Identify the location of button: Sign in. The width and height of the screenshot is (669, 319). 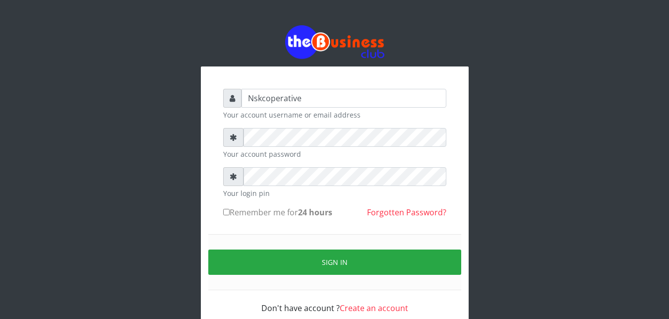
(335, 262).